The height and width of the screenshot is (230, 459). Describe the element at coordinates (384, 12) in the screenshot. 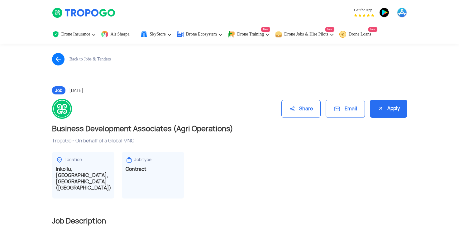

I see `img: ic_playstore.png` at that location.